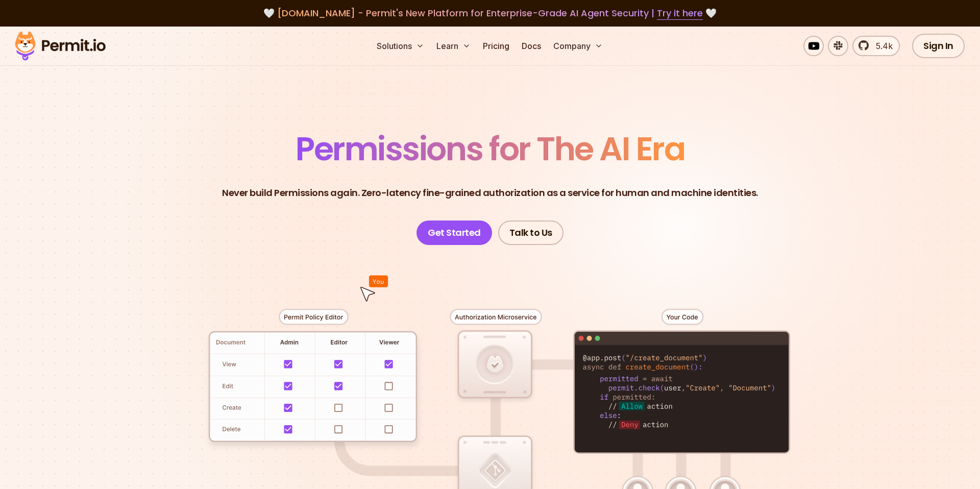  What do you see at coordinates (60, 46) in the screenshot?
I see `img: Permit logo` at bounding box center [60, 46].